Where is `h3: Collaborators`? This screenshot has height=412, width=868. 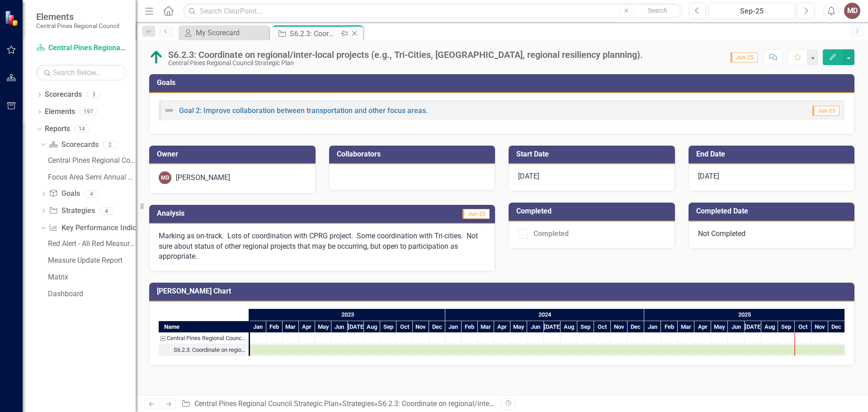 h3: Collaborators is located at coordinates (414, 154).